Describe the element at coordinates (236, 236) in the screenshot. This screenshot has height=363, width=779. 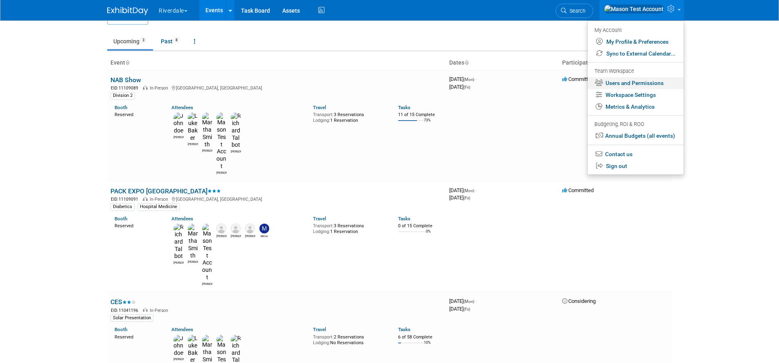
I see `div: Joe Smith` at that location.